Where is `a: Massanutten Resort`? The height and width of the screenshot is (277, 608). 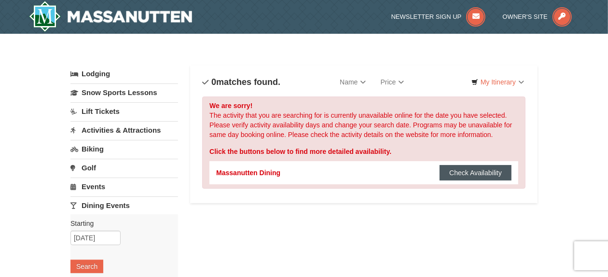
a: Massanutten Resort is located at coordinates (111, 16).